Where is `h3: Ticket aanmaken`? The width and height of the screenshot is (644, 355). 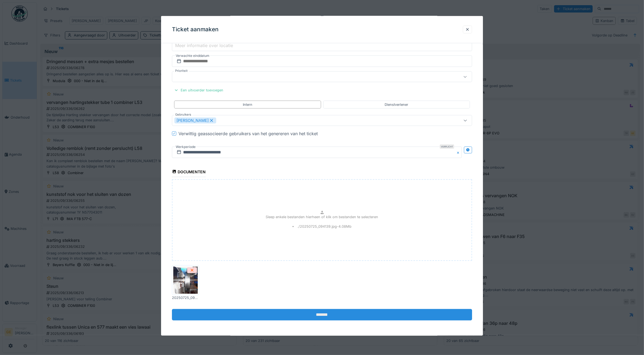 h3: Ticket aanmaken is located at coordinates (196, 29).